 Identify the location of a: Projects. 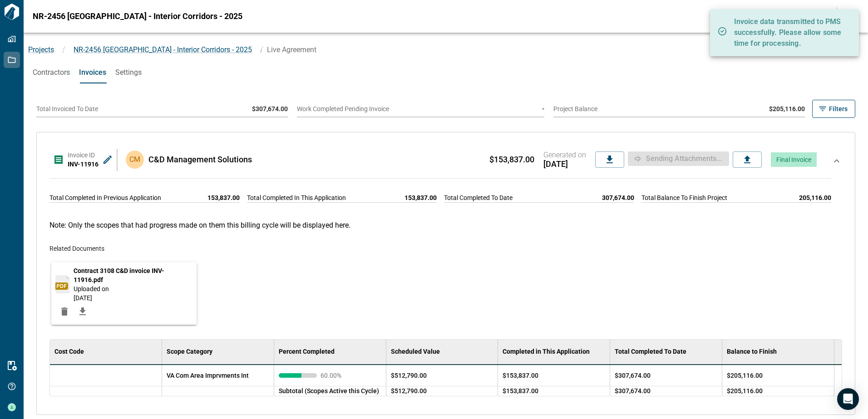
(41, 49).